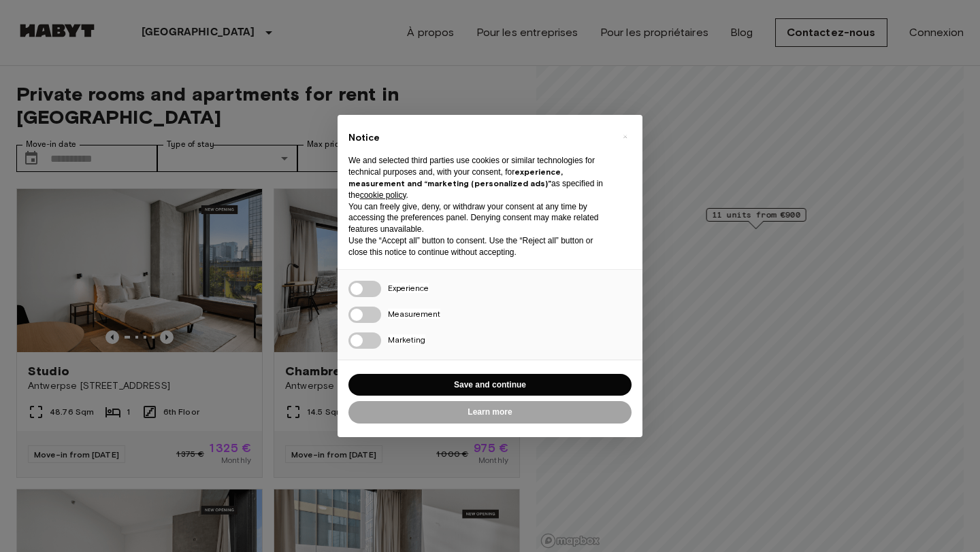 This screenshot has width=980, height=552. What do you see at coordinates (408, 288) in the screenshot?
I see `span: Experience` at bounding box center [408, 288].